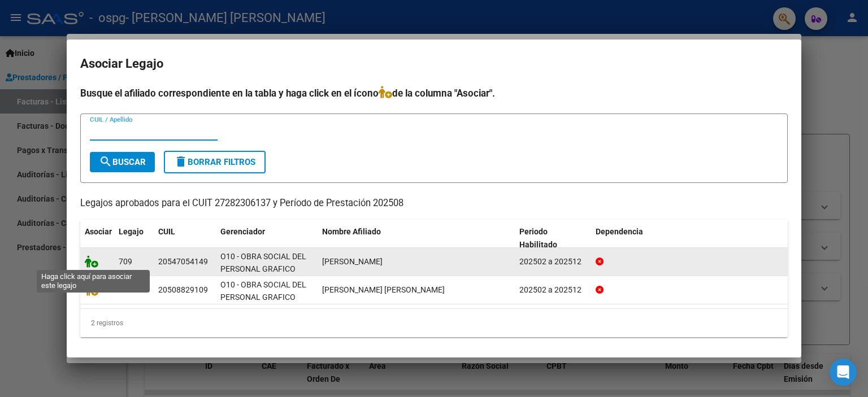  What do you see at coordinates (185, 239) in the screenshot?
I see `datatable-header-cell: CUIL` at bounding box center [185, 239].